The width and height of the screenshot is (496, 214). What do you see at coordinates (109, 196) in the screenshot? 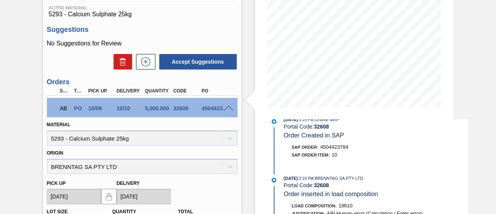
I see `button: locked` at bounding box center [109, 196].